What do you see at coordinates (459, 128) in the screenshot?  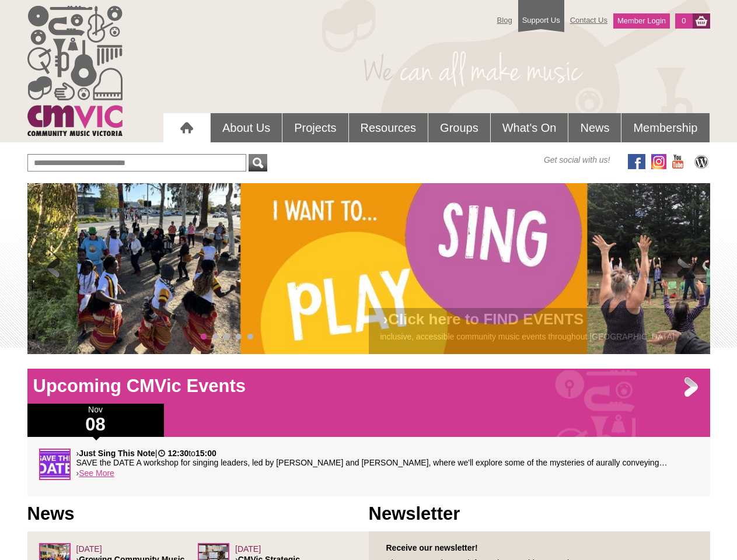 I see `a: Groups` at bounding box center [459, 128].